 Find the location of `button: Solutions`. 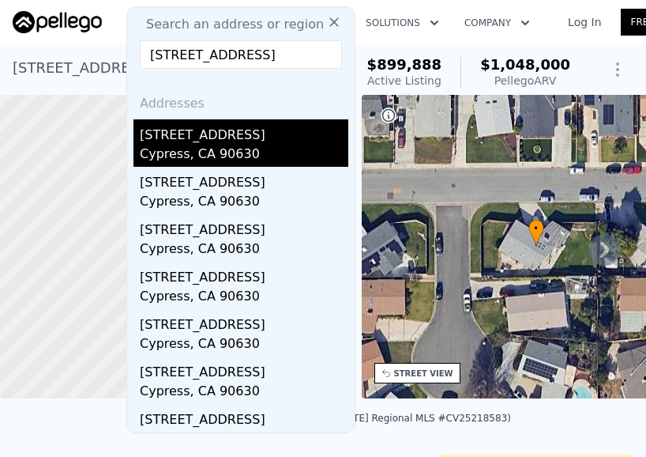

button: Solutions is located at coordinates (402, 23).